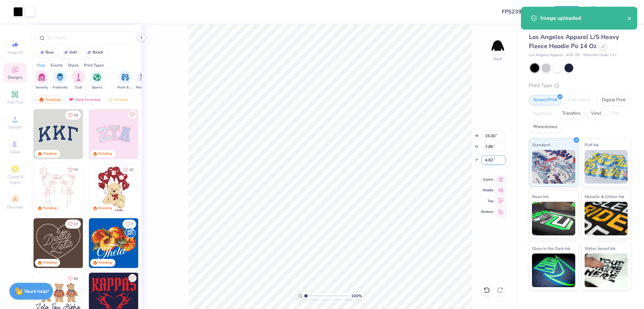  Describe the element at coordinates (357, 295) in the screenshot. I see `span: 100 %` at that location.